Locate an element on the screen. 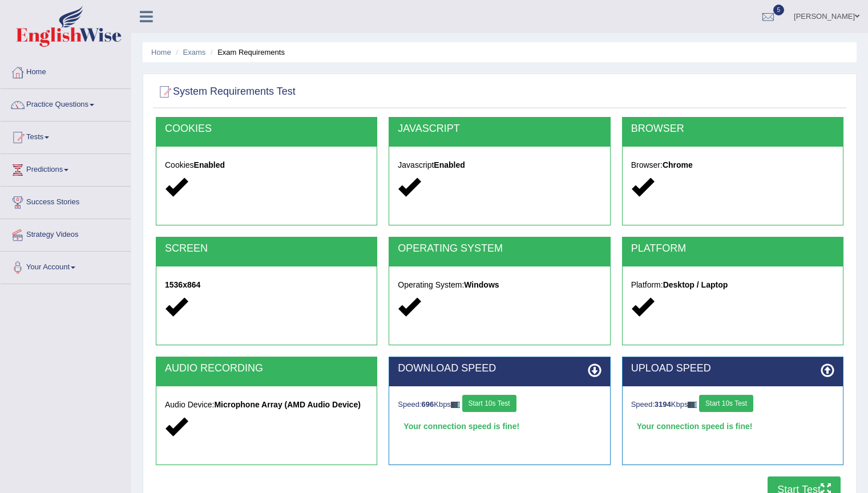 The image size is (868, 493). strong: 3194 is located at coordinates (663, 404).